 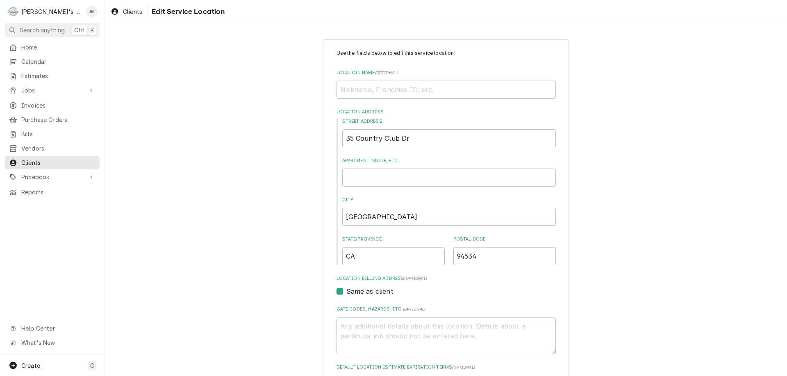 What do you see at coordinates (52, 30) in the screenshot?
I see `button: Search anythingCtrlK` at bounding box center [52, 30].